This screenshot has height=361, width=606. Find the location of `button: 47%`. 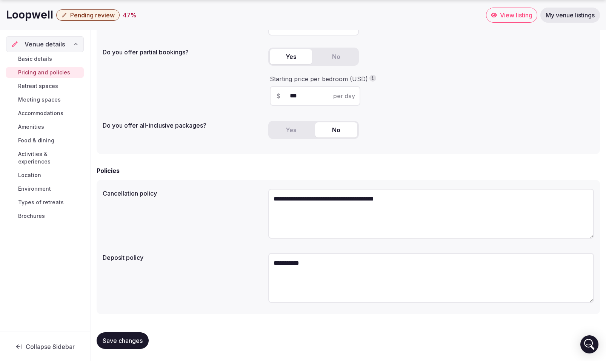

button: 47% is located at coordinates (129, 15).